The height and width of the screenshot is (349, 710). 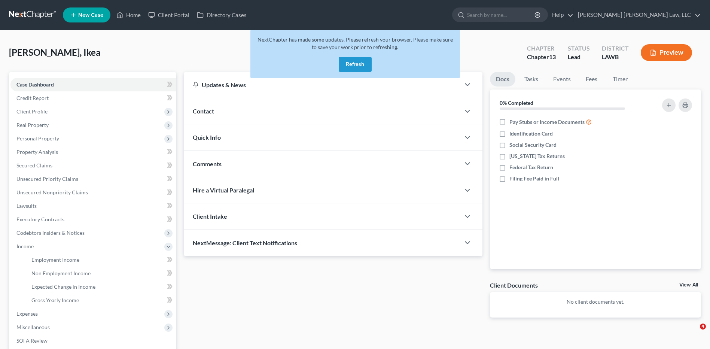 What do you see at coordinates (38, 138) in the screenshot?
I see `span: Personal Property` at bounding box center [38, 138].